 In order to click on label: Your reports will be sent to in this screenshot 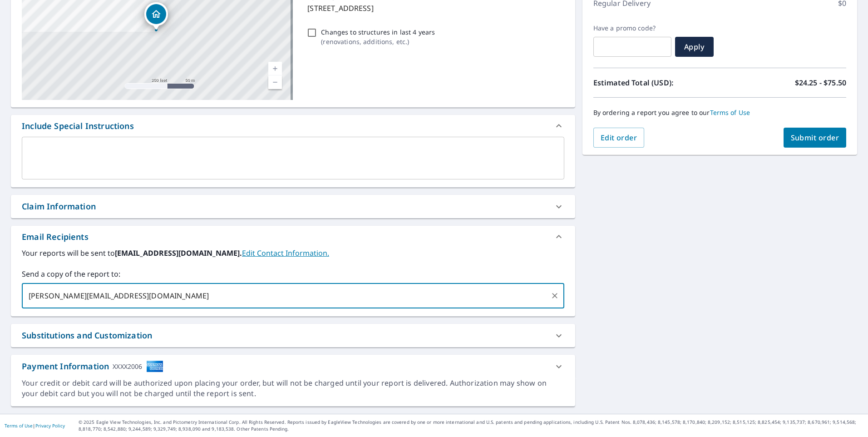, I will do `click(293, 253)`.